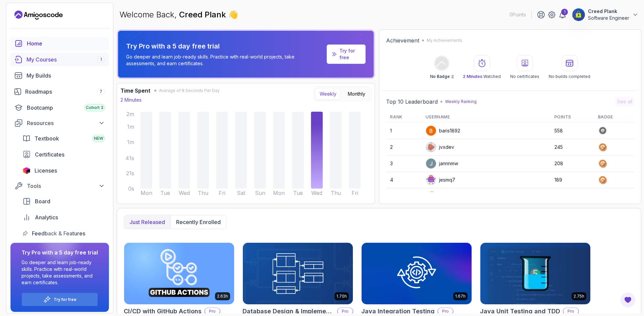 The image size is (644, 316). I want to click on h2: Achievement, so click(402, 41).